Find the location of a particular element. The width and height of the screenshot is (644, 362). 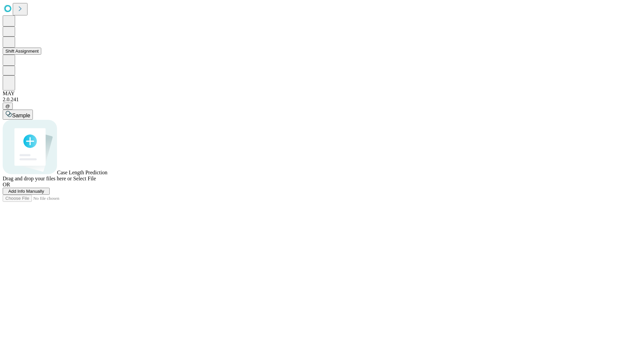

div: 2.0.241 is located at coordinates (322, 100).